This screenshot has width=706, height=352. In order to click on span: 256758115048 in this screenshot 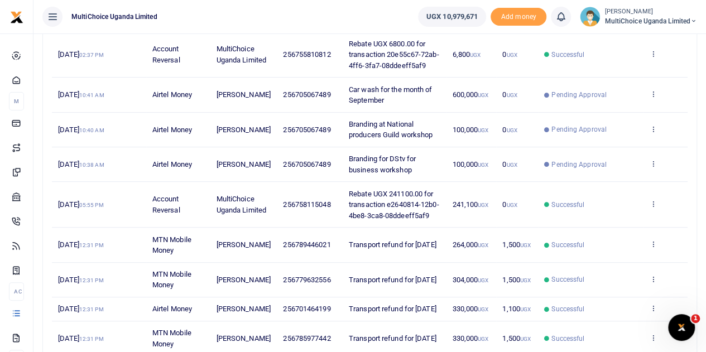, I will do `click(306, 204)`.